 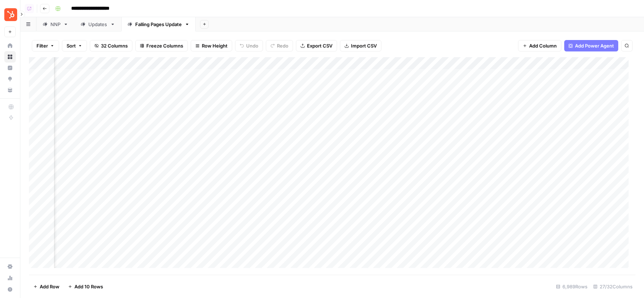 What do you see at coordinates (316, 46) in the screenshot?
I see `button: Export CSV` at bounding box center [316, 46].